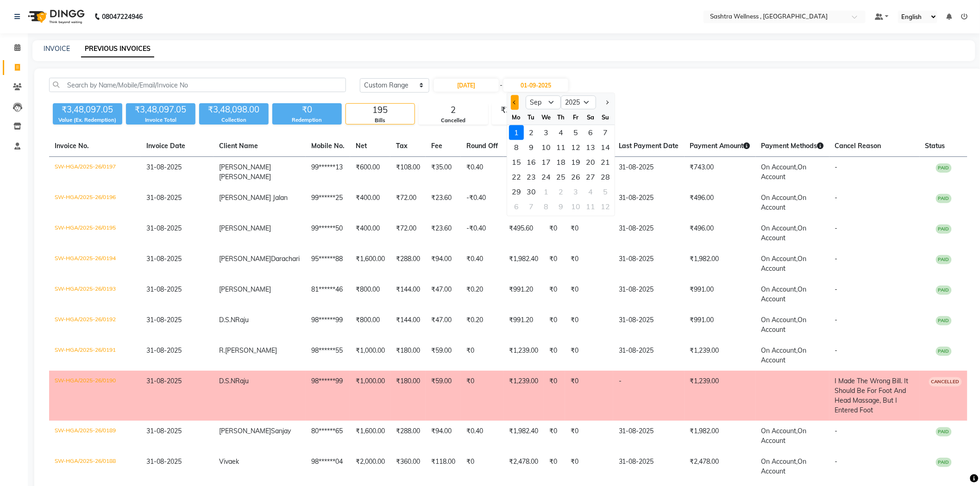 The height and width of the screenshot is (486, 980). Describe the element at coordinates (524, 436) in the screenshot. I see `td: ₹1,982.40` at that location.